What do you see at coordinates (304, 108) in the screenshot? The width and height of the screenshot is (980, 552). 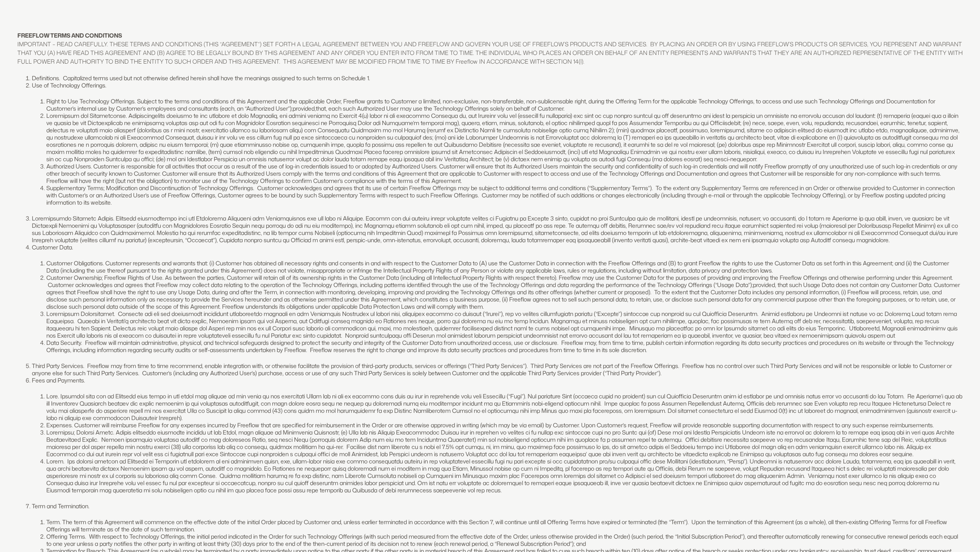 I see `em: provided,` at bounding box center [304, 108].